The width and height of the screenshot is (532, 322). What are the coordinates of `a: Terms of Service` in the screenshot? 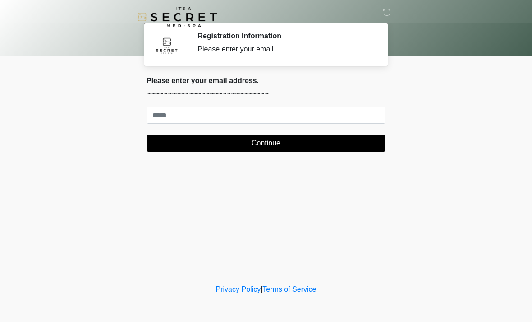 It's located at (289, 289).